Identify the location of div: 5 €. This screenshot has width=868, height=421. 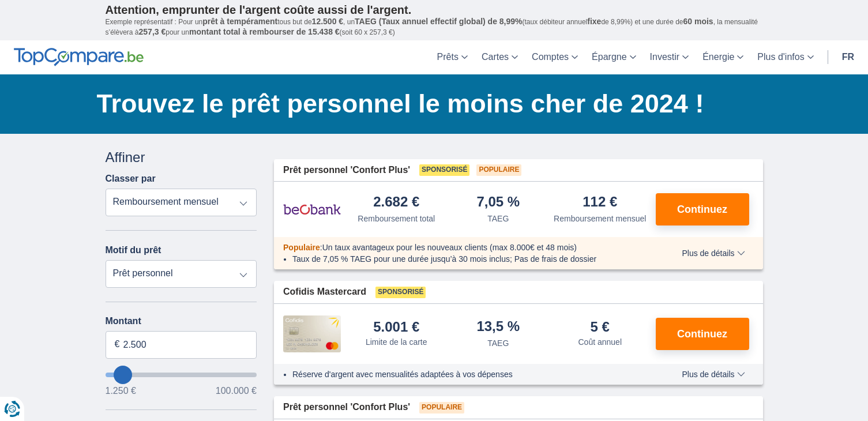
(600, 327).